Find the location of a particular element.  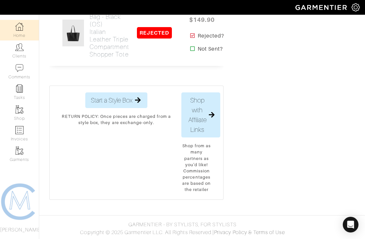

span: Shop with Affiliate Links is located at coordinates (197, 115).